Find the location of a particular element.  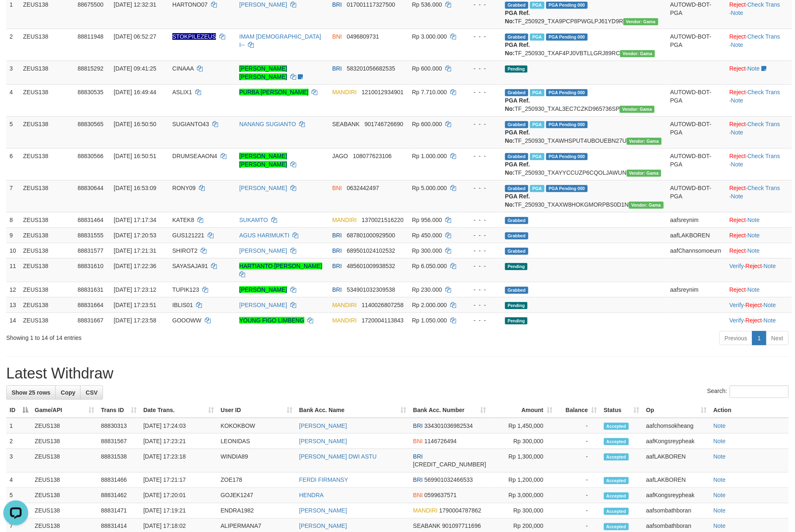

span: 88831667 is located at coordinates (91, 321).